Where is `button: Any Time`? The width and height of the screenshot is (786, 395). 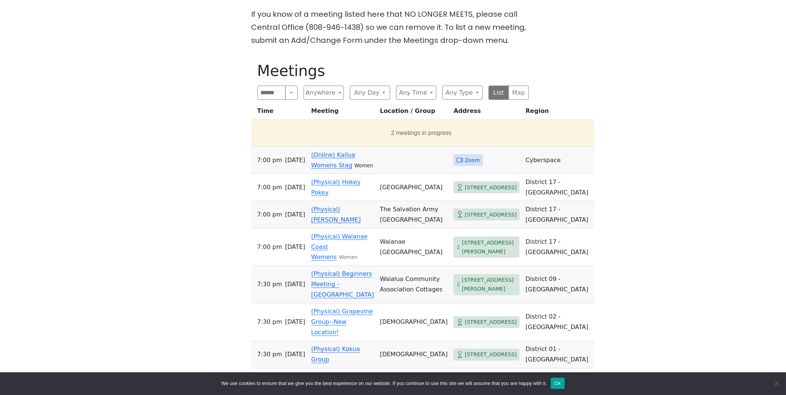 button: Any Time is located at coordinates (416, 93).